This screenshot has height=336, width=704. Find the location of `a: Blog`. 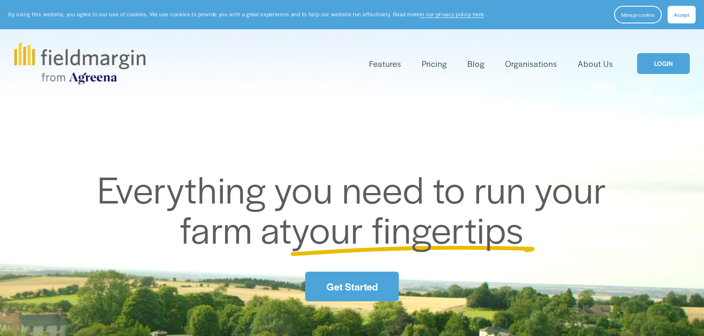

a: Blog is located at coordinates (476, 64).